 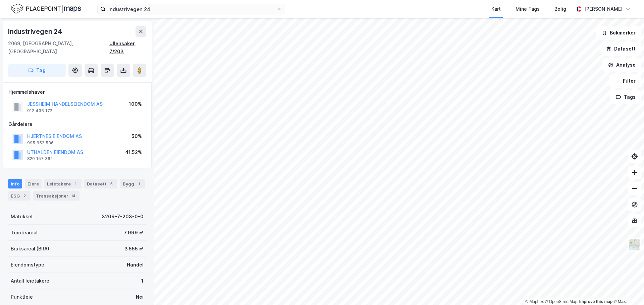 What do you see at coordinates (77, 92) in the screenshot?
I see `div: Hjemmelshaver` at bounding box center [77, 92].